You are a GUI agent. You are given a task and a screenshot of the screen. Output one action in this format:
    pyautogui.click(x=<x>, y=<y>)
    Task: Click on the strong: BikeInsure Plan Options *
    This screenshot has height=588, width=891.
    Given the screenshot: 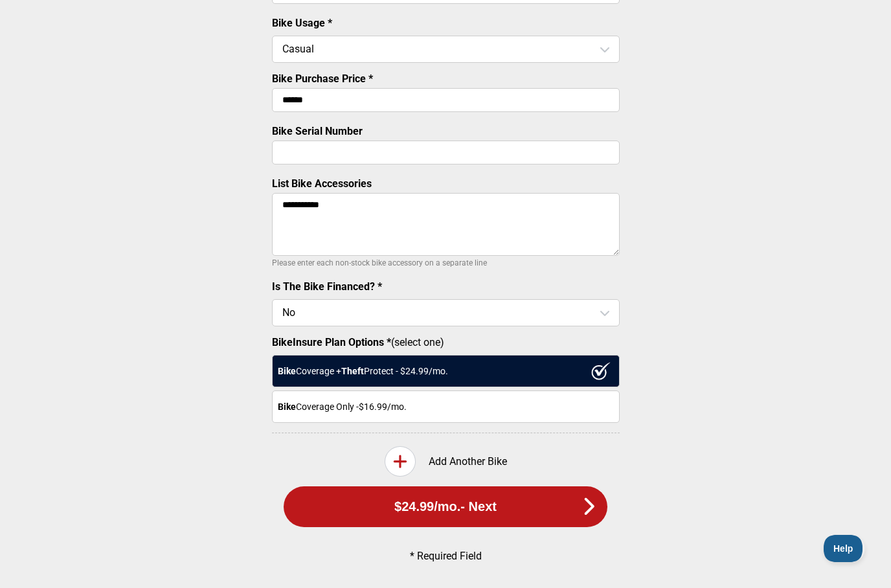 What is the action you would take?
    pyautogui.click(x=332, y=342)
    